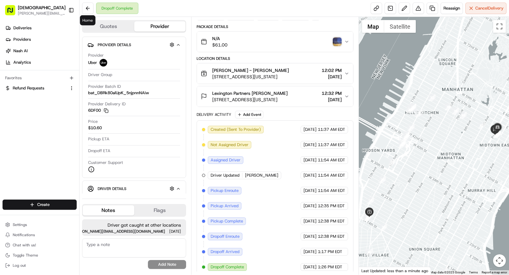  I want to click on input: Clear, so click(61, 44).